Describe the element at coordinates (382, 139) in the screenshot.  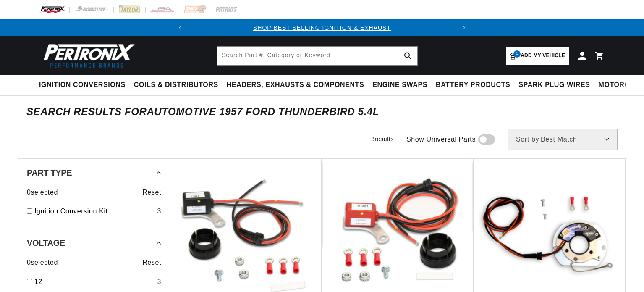
I see `span: 3 results` at that location.